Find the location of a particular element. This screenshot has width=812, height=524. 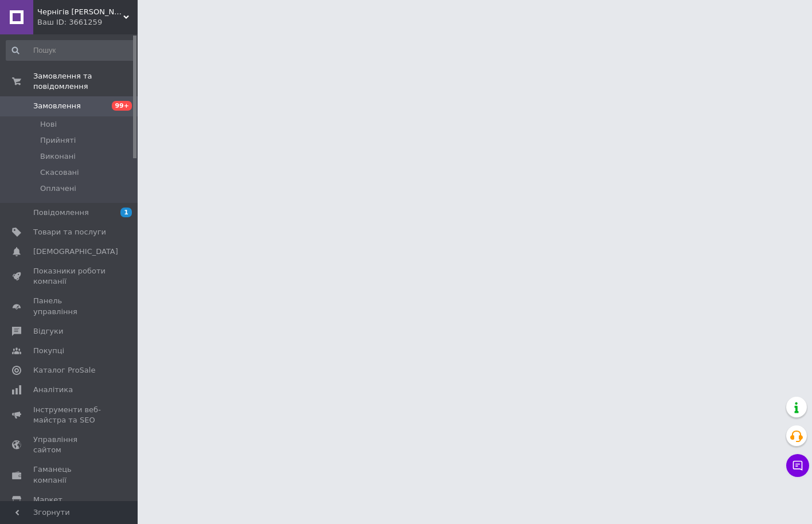

span: Повідомлення is located at coordinates (61, 213).